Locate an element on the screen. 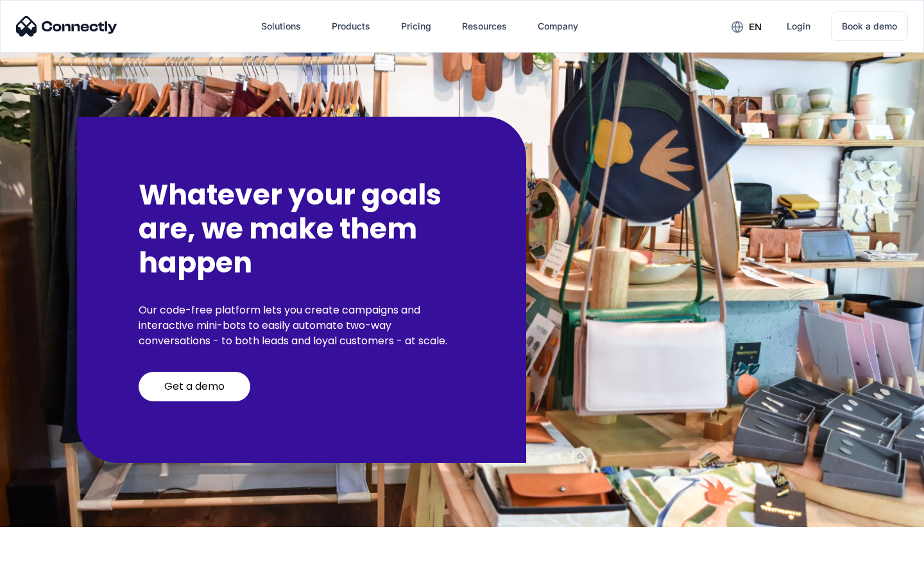 Image resolution: width=924 pixels, height=577 pixels. div: Resources is located at coordinates (484, 27).